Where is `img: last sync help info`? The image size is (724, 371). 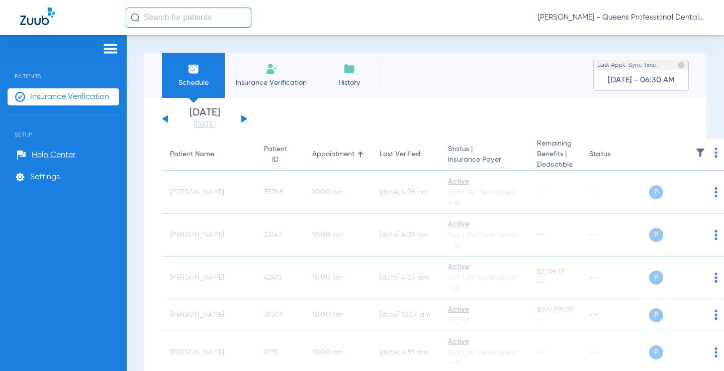 img: last sync help info is located at coordinates (681, 65).